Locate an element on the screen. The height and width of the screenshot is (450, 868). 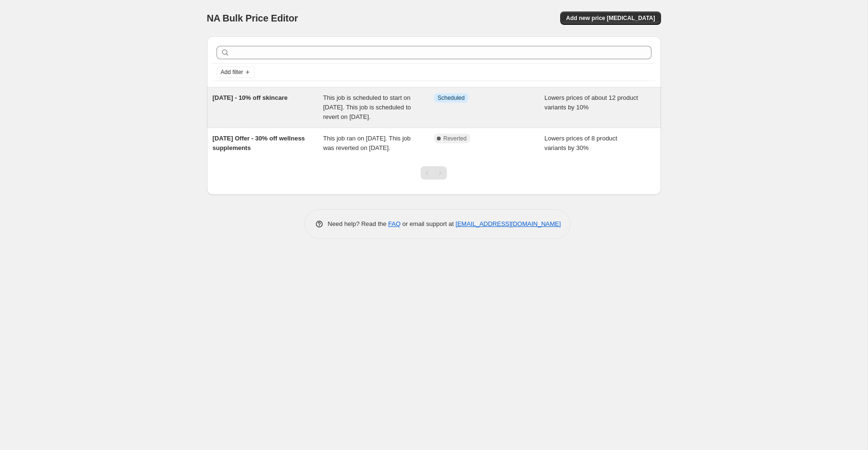
span: Add filter is located at coordinates (232, 72).